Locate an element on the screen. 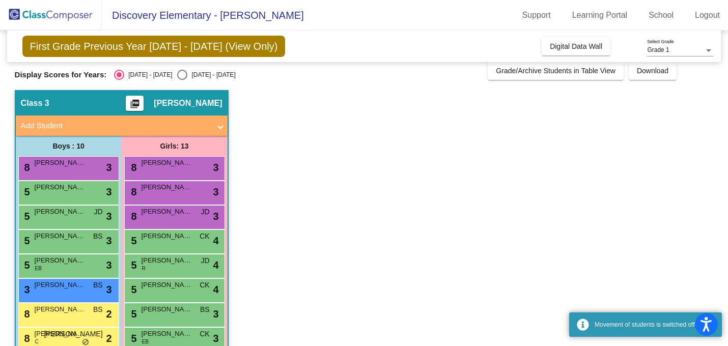  mat-panel-title: Add Student is located at coordinates (116, 126).